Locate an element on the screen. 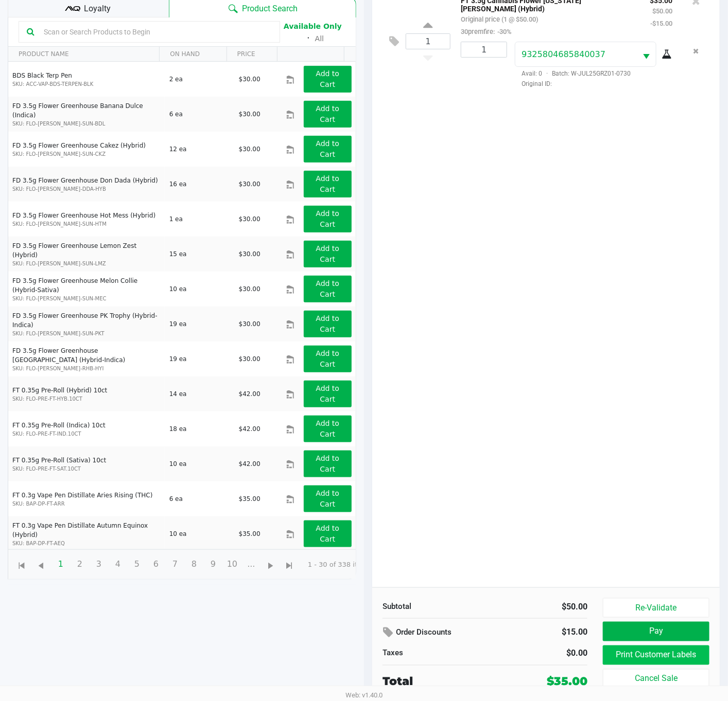 The height and width of the screenshot is (701, 728). small: Original price (1 @ $50.00) is located at coordinates (499, 19).